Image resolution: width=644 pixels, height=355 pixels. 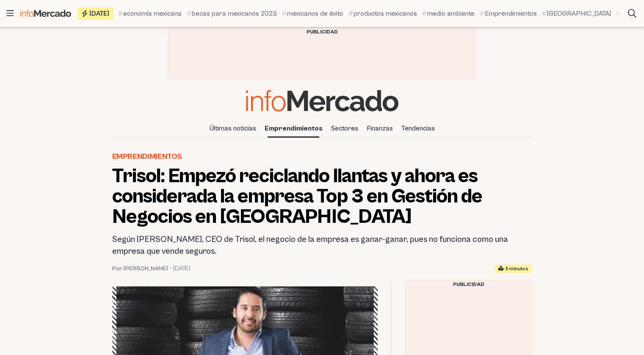 I want to click on a: Finanzas, so click(x=380, y=128).